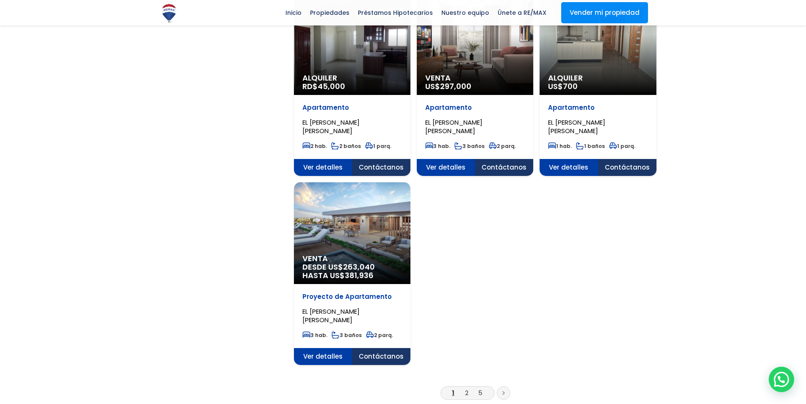 Image resolution: width=806 pixels, height=404 pixels. What do you see at coordinates (293, 13) in the screenshot?
I see `span: Inicio` at bounding box center [293, 13].